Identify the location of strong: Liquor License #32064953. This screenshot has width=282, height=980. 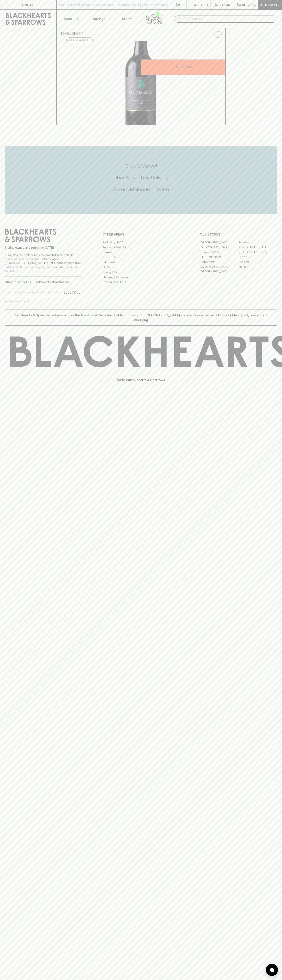
(62, 263).